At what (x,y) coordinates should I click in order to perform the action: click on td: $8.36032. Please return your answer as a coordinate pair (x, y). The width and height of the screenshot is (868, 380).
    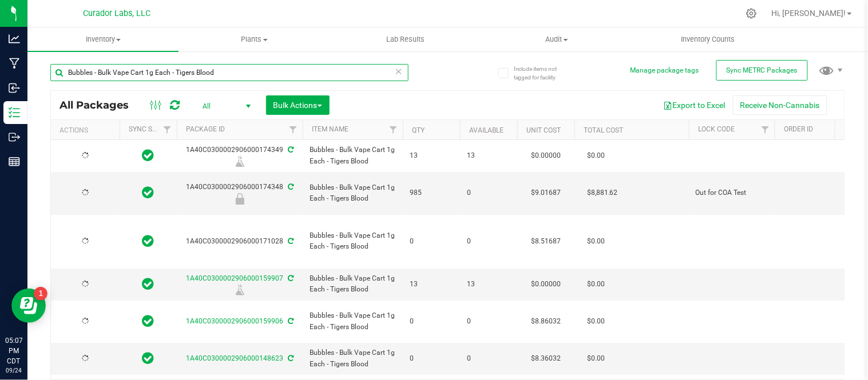
    Looking at the image, I should click on (546, 358).